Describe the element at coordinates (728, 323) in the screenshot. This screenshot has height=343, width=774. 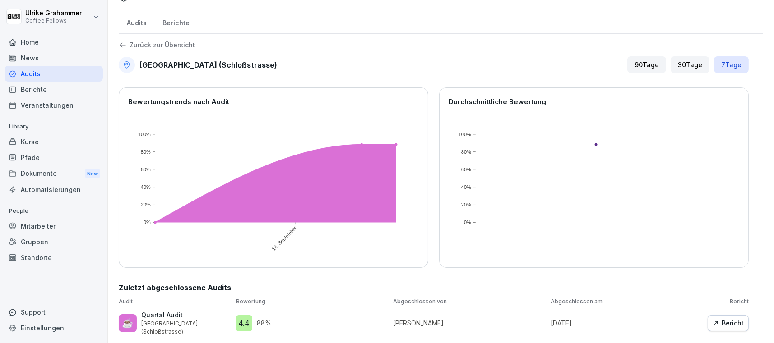
I see `button: Bericht` at that location.